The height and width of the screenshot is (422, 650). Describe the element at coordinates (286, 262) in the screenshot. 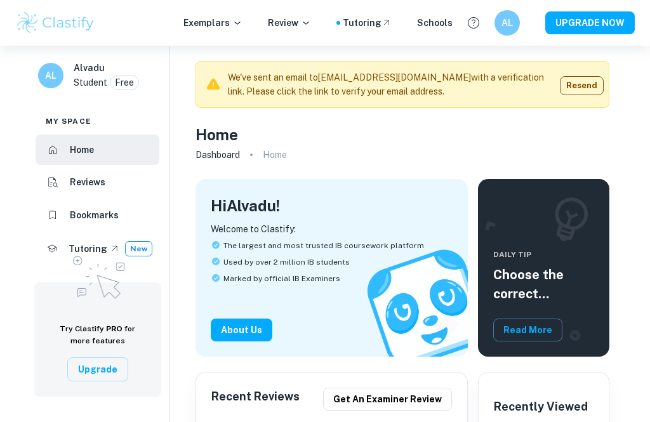

I see `span: Used by over 2 million IB students` at that location.